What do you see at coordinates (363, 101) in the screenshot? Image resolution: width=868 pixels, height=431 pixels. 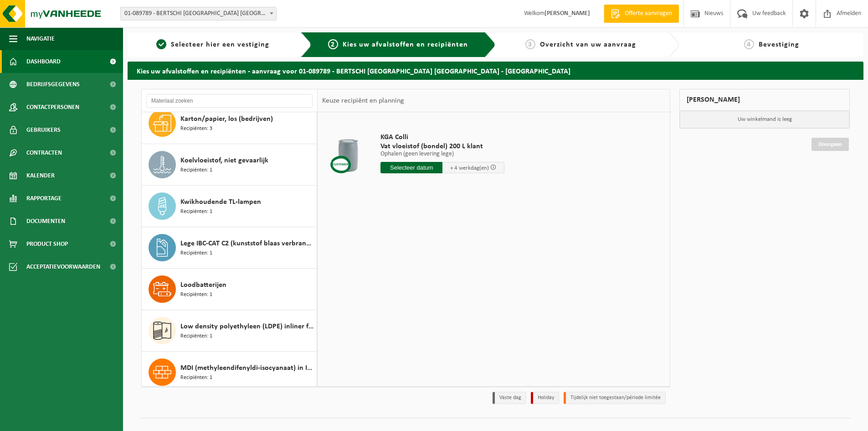 I see `div: Keuze recipiënt en planning` at bounding box center [363, 101].